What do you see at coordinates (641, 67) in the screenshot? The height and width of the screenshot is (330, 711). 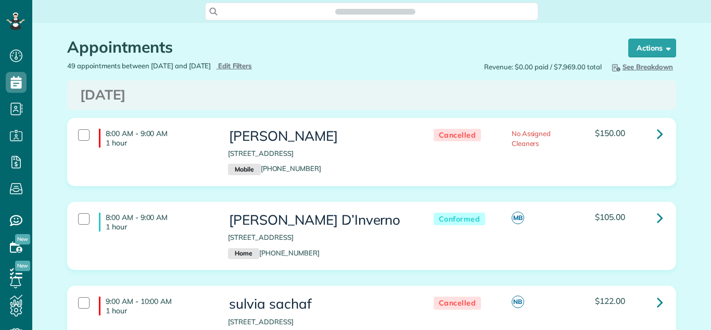 I see `span: See Breakdown` at bounding box center [641, 67].